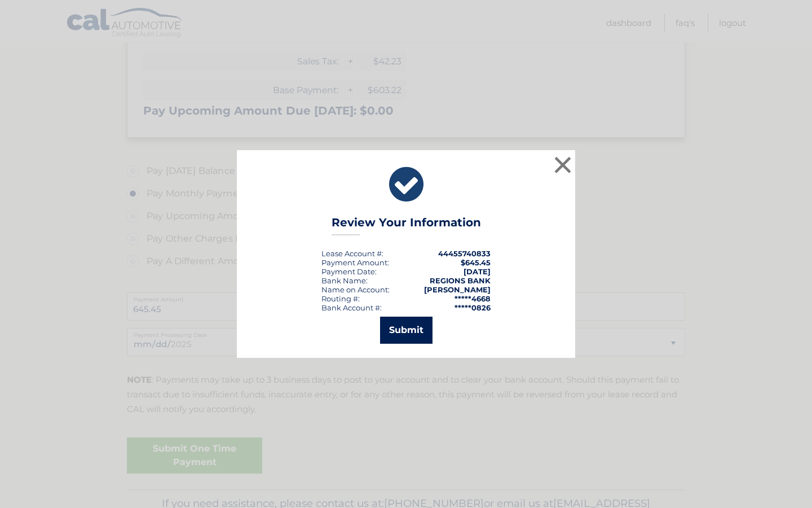  Describe the element at coordinates (348, 271) in the screenshot. I see `span: Payment Date` at that location.